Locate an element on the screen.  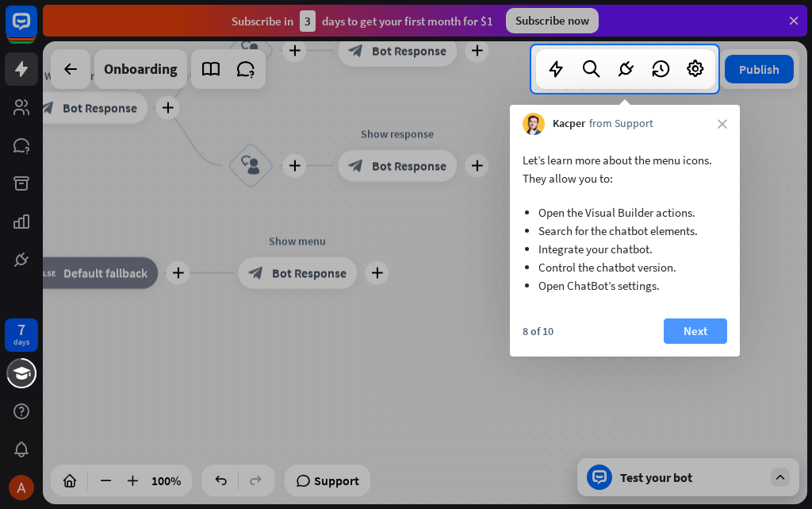
li: Control the chatbot version. is located at coordinates (625, 267).